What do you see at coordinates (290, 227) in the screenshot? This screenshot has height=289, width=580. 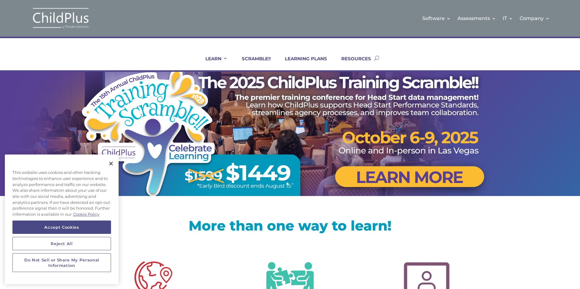 I see `h1: More than one way to learn!` at bounding box center [290, 227].